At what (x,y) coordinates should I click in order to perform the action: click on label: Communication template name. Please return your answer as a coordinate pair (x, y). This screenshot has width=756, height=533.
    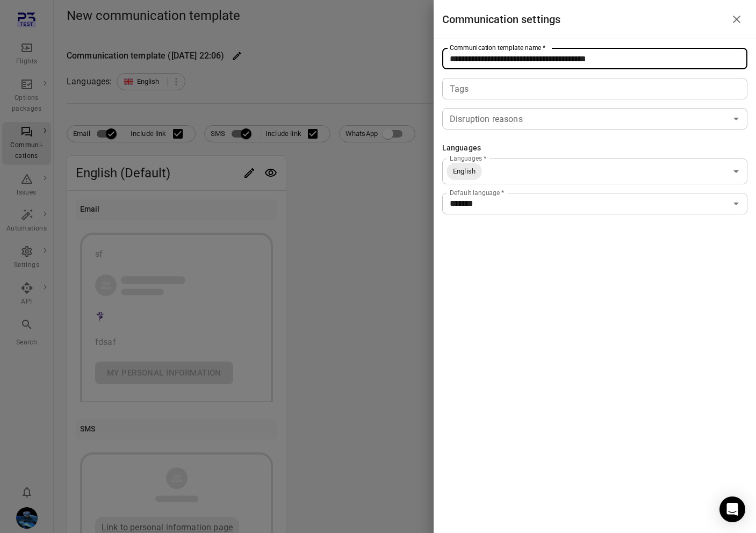
    Looking at the image, I should click on (497, 47).